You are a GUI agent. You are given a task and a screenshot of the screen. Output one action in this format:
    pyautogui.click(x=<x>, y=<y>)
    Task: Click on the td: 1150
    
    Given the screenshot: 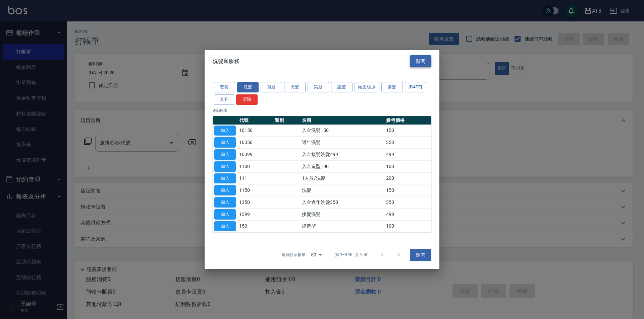 What is the action you would take?
    pyautogui.click(x=255, y=190)
    